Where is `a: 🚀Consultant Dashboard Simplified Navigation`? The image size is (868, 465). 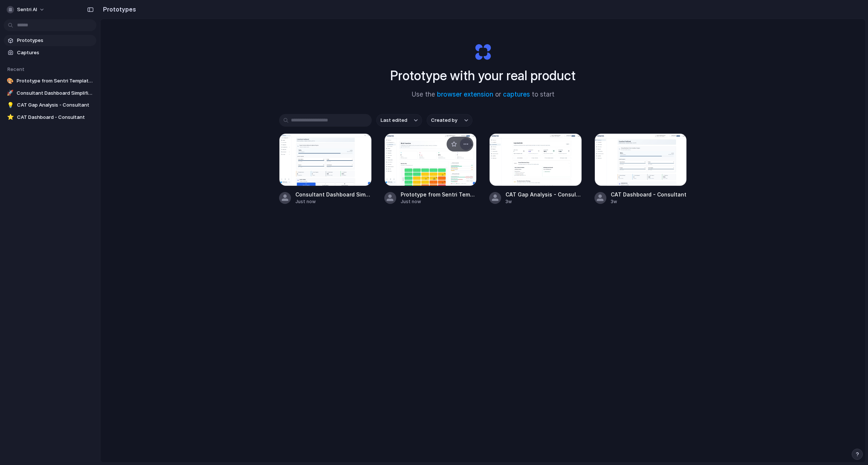 a: 🚀Consultant Dashboard Simplified Navigation is located at coordinates (50, 93).